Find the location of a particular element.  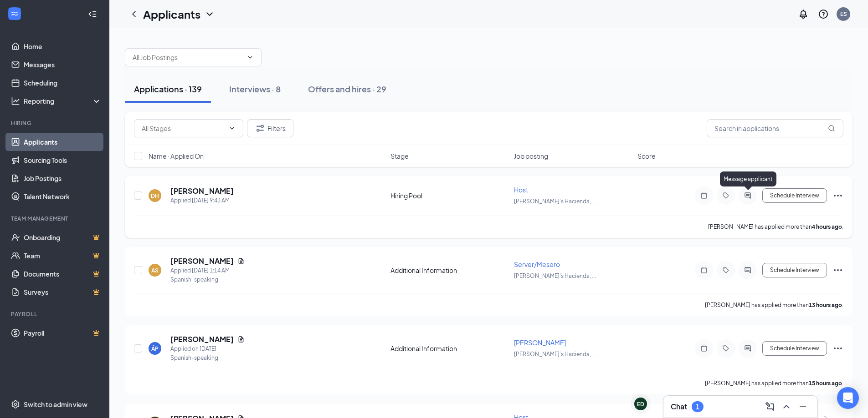

div: Interviews · 8 is located at coordinates (255, 89).